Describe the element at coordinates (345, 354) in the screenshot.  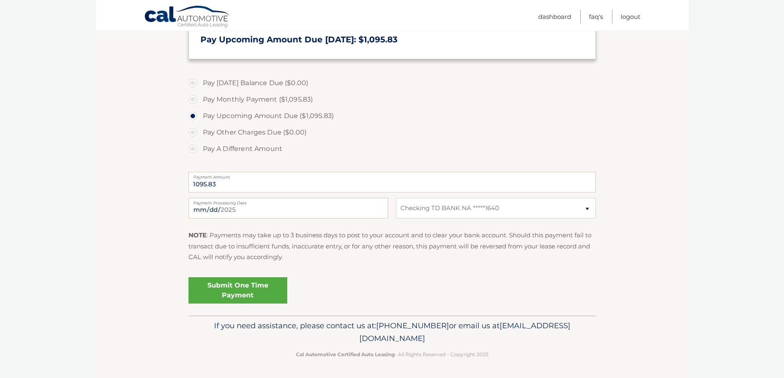
I see `strong: Cal Automotive Certified Auto Leasing` at that location.